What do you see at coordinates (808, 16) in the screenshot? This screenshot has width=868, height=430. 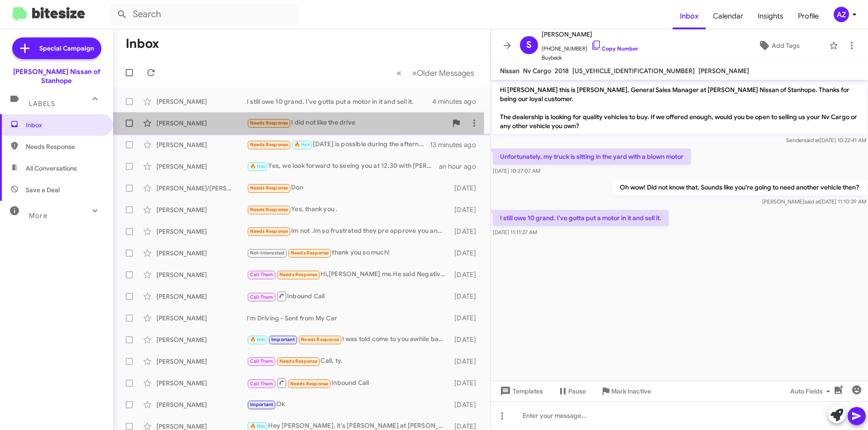 I see `a: Profile` at bounding box center [808, 16].